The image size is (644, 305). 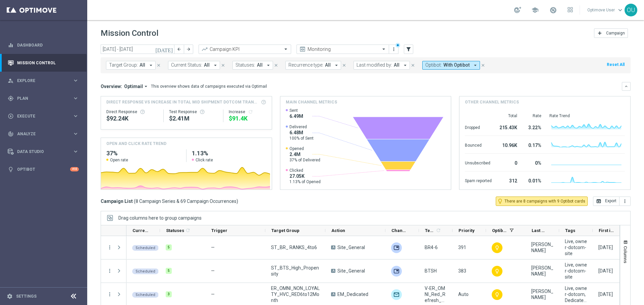 I want to click on h3: Campaign List, so click(x=169, y=201).